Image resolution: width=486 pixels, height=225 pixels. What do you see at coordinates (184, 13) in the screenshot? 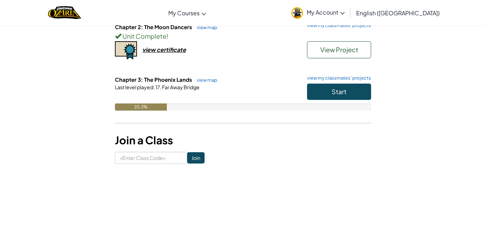
I see `span: My Courses` at bounding box center [184, 13].